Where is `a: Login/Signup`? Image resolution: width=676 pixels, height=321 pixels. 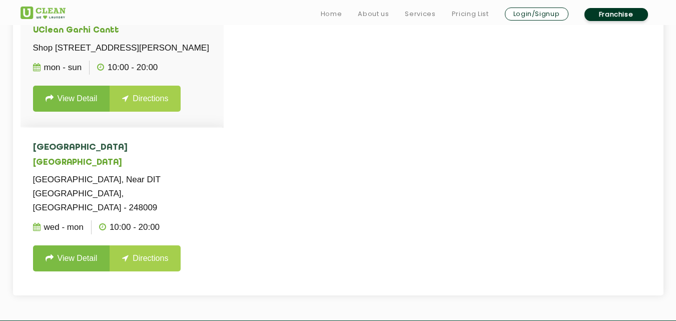 a: Login/Signup is located at coordinates (537, 14).